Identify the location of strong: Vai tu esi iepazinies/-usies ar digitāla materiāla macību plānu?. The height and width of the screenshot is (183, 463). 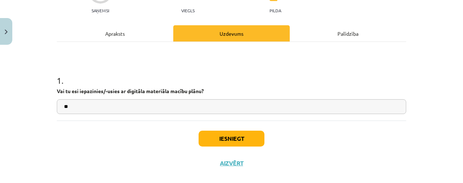
(130, 91).